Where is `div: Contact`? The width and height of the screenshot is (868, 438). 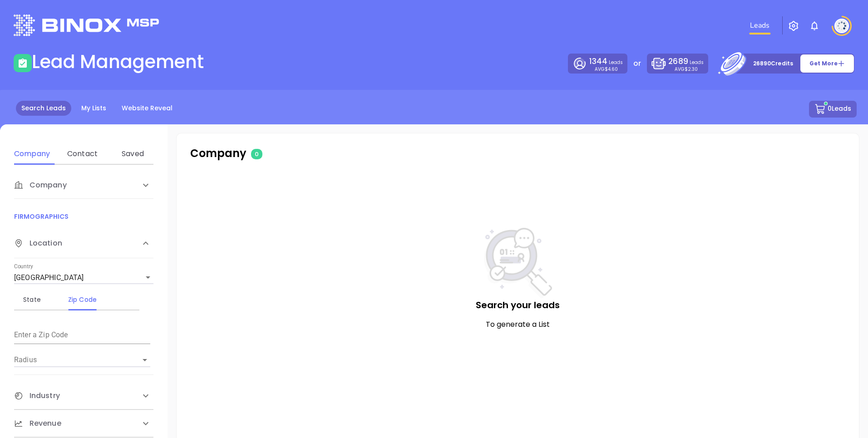 div: Contact is located at coordinates (82, 154).